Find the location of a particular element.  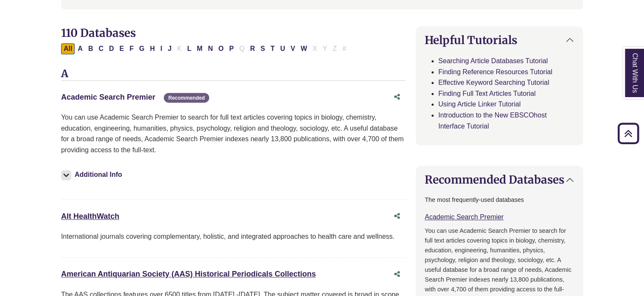

button: Filter Results O is located at coordinates (221, 49).